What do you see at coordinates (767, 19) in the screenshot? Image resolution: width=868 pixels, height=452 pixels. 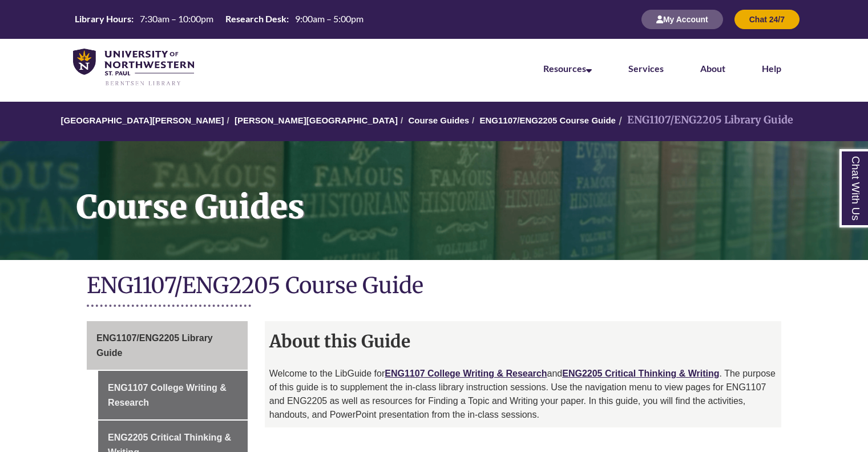 I see `a: Chat 24/7` at bounding box center [767, 19].